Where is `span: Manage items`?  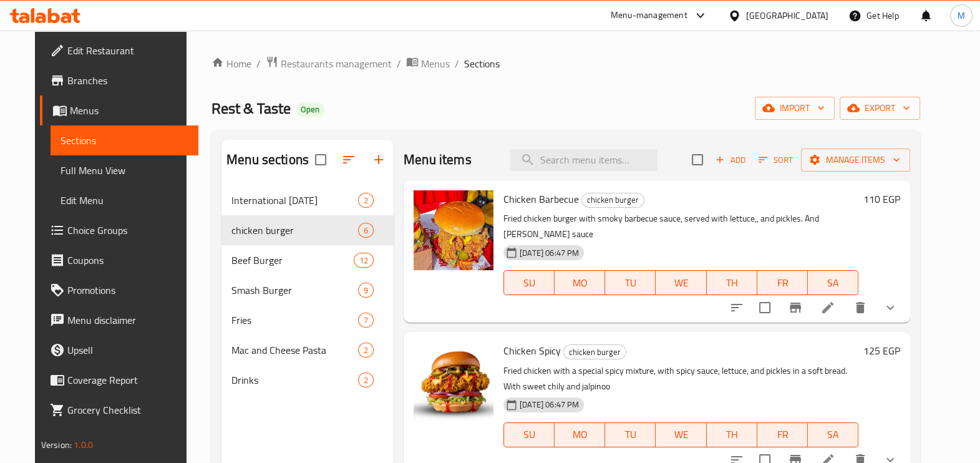 span: Manage items is located at coordinates (855, 160).